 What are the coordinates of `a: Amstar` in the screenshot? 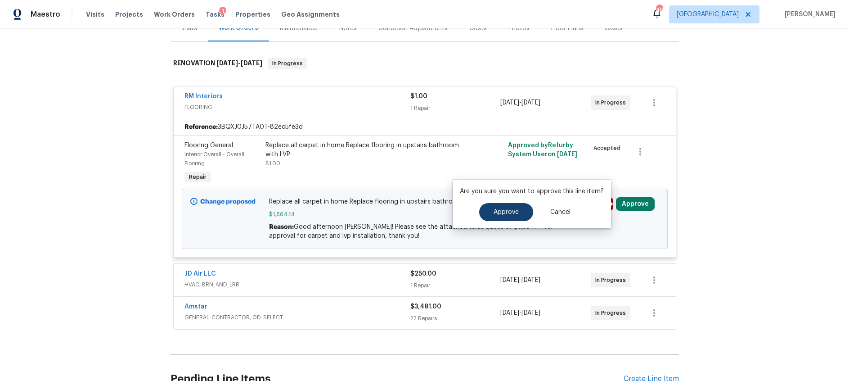 It's located at (196, 306).